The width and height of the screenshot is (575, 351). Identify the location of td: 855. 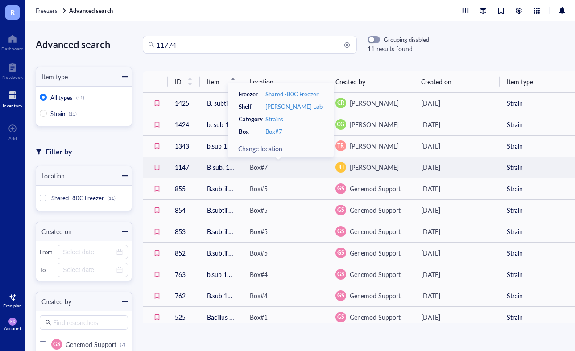
(184, 189).